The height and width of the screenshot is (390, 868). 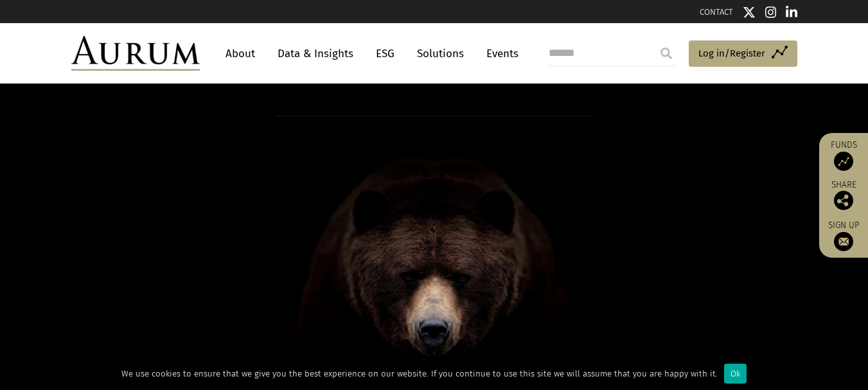 I want to click on a: Log in/Register, so click(x=743, y=54).